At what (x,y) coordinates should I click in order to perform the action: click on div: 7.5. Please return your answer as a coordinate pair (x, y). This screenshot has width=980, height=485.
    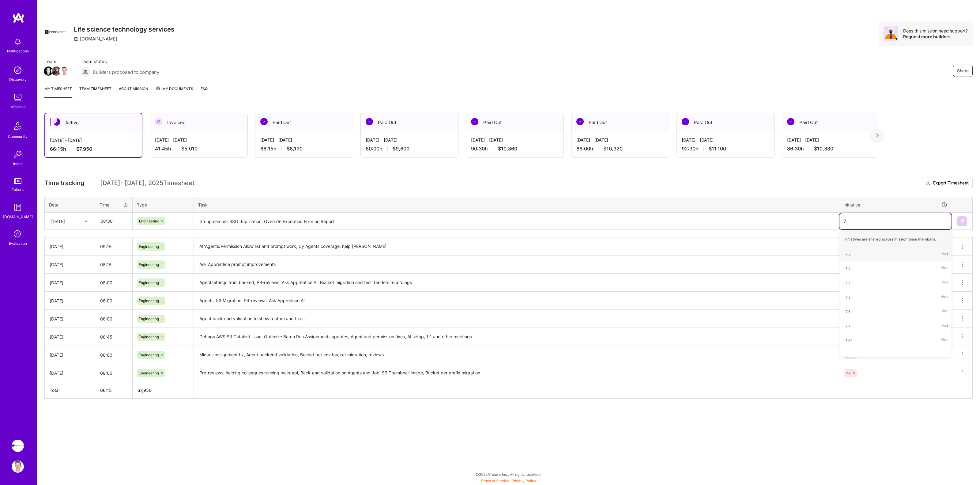
    Looking at the image, I should click on (848, 297).